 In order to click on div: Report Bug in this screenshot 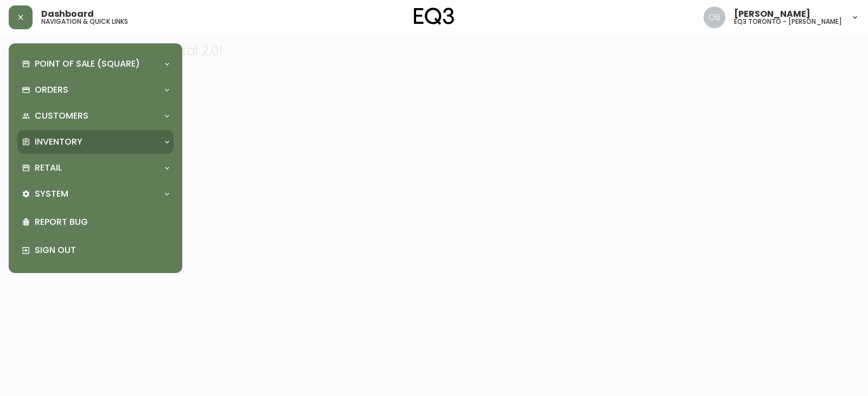, I will do `click(96, 222)`.